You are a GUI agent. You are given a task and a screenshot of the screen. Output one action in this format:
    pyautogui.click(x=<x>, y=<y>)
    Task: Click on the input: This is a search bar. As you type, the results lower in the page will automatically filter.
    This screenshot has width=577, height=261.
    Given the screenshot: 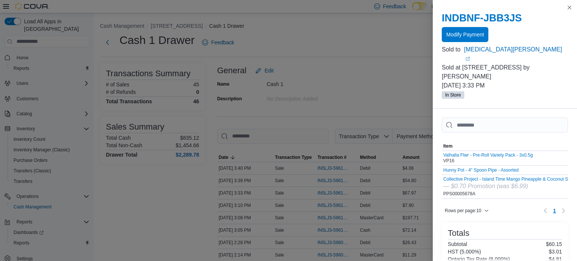 What is the action you would take?
    pyautogui.click(x=505, y=125)
    